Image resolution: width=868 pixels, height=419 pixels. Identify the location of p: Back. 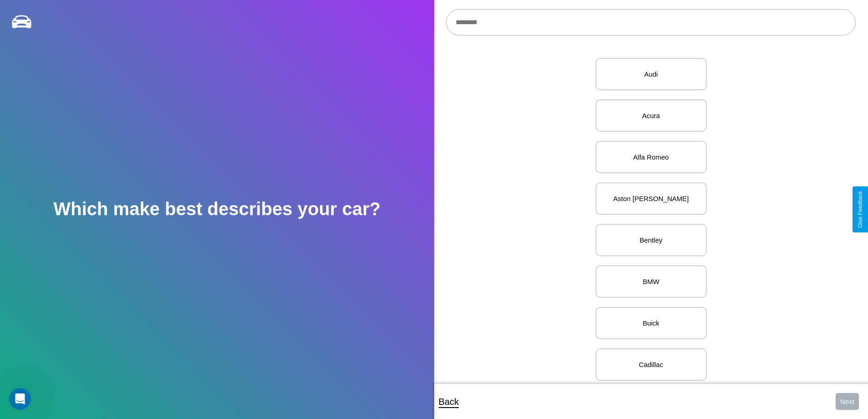
(449, 402).